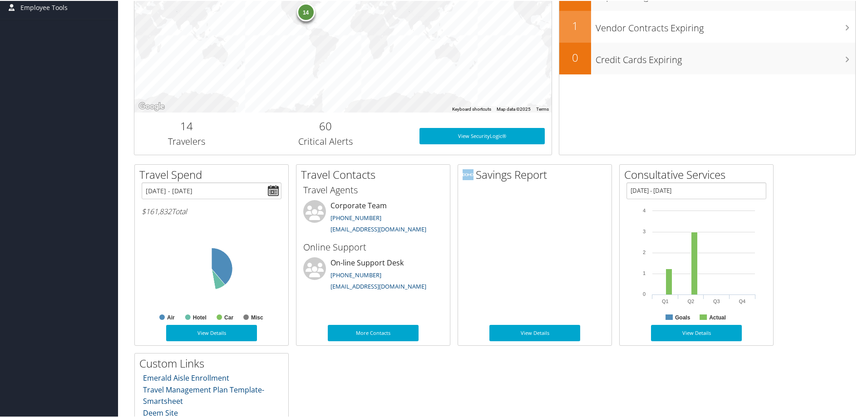 This screenshot has height=417, width=868. What do you see at coordinates (644, 209) in the screenshot?
I see `tspan: 4` at bounding box center [644, 209].